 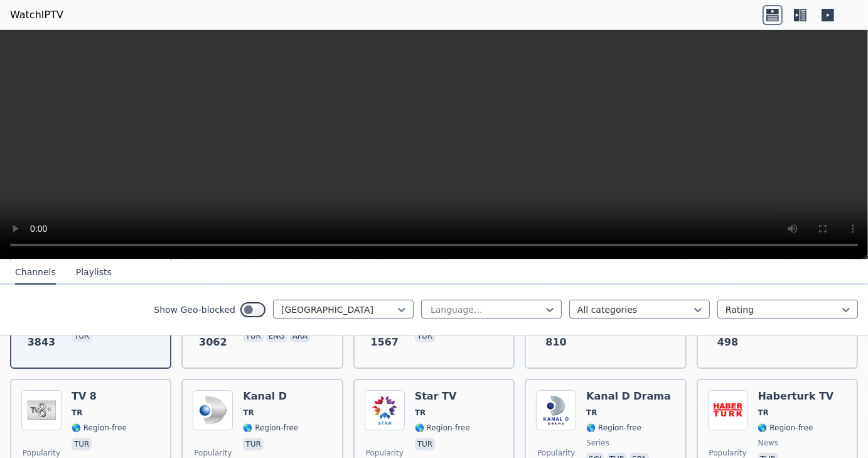 I want to click on p: ara, so click(x=300, y=336).